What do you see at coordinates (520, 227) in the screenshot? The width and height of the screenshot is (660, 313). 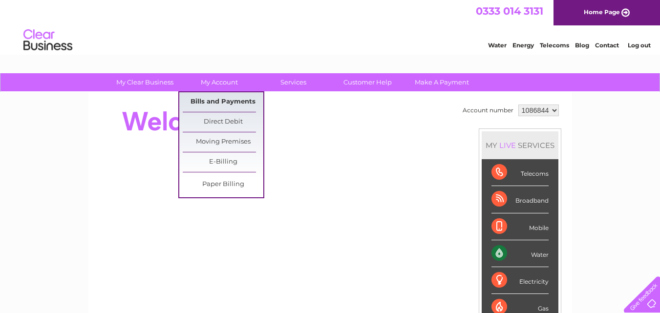 I see `div: Mobile` at bounding box center [520, 227].